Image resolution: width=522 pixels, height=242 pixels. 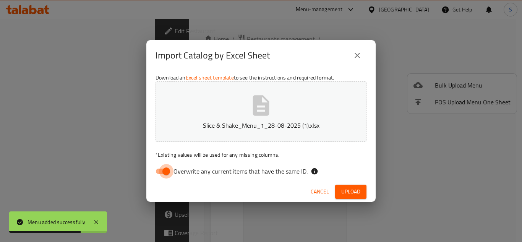 I want to click on div: Menu added successfully, so click(x=57, y=222).